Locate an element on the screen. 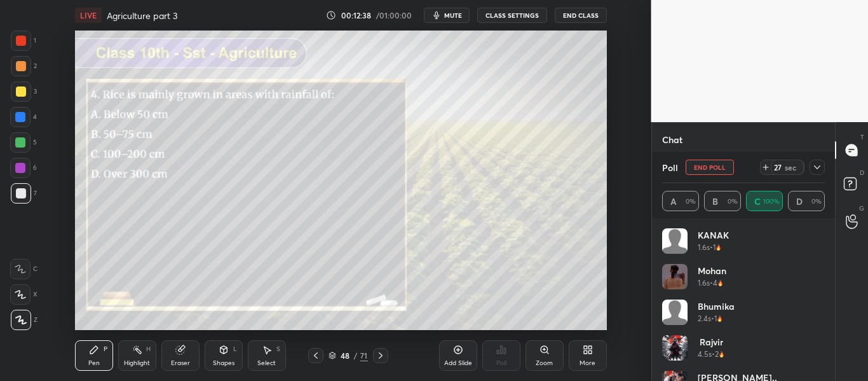 The width and height of the screenshot is (868, 381). img: 6b0fccd259fa47c383fc0b844a333e12.jpg is located at coordinates (675, 277).